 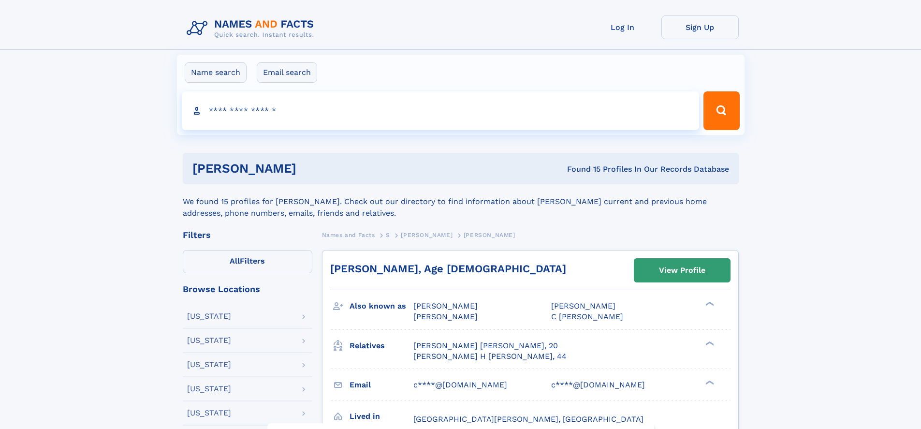 I want to click on h3: Lived in, so click(x=382, y=416).